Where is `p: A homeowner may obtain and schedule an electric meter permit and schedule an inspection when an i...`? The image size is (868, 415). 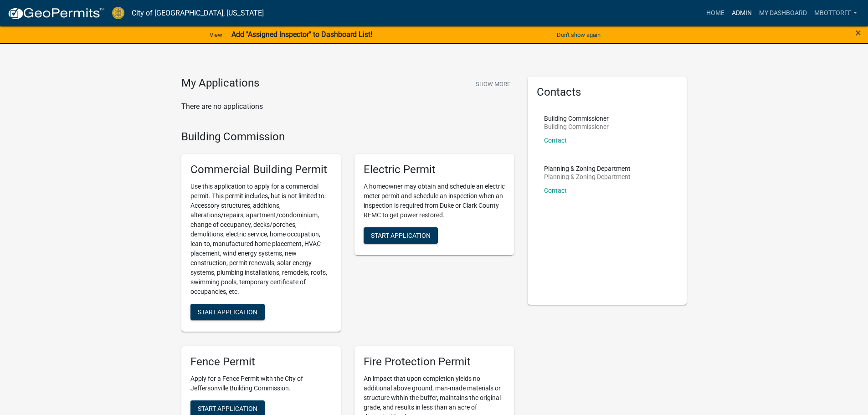
p: A homeowner may obtain and schedule an electric meter permit and schedule an inspection when an i... is located at coordinates (434, 201).